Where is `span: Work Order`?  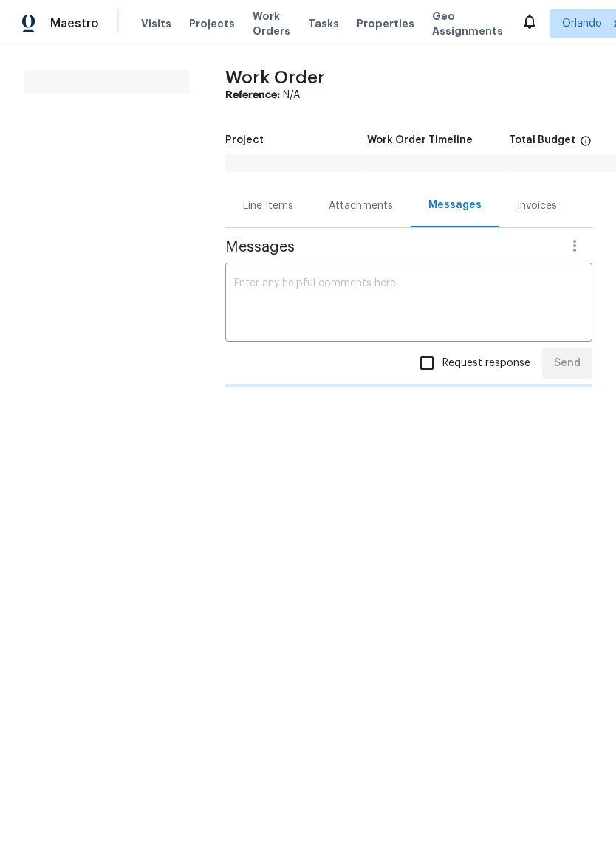 span: Work Order is located at coordinates (275, 77).